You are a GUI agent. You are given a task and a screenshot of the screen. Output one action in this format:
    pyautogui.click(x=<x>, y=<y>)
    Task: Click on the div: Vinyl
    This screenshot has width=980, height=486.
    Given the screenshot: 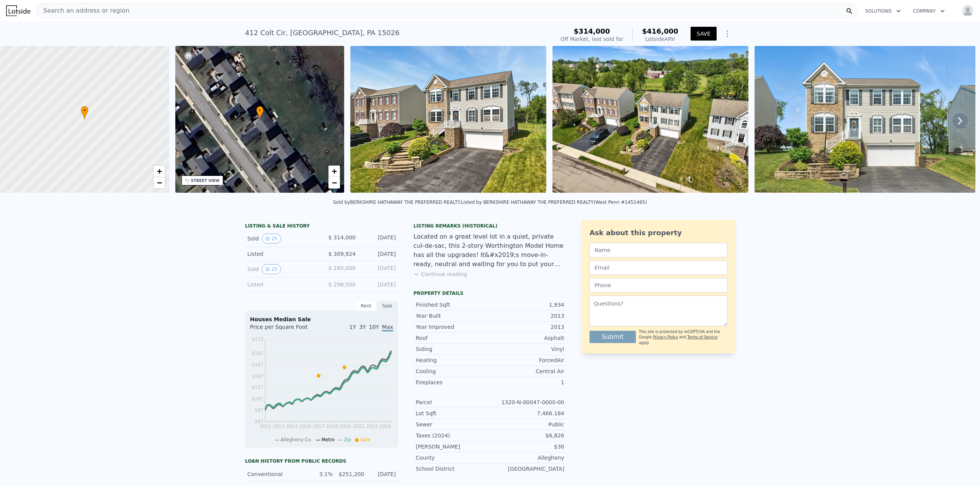 What is the action you would take?
    pyautogui.click(x=527, y=349)
    